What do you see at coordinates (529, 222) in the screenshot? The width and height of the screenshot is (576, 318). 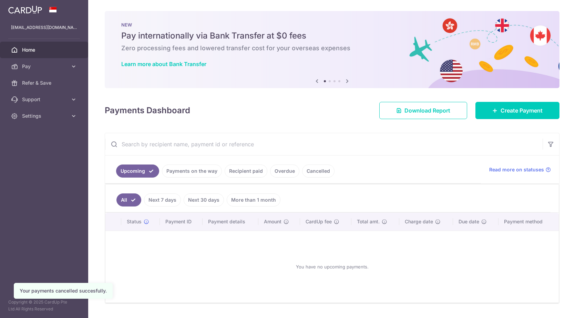 I see `th: Payment method` at bounding box center [529, 222].